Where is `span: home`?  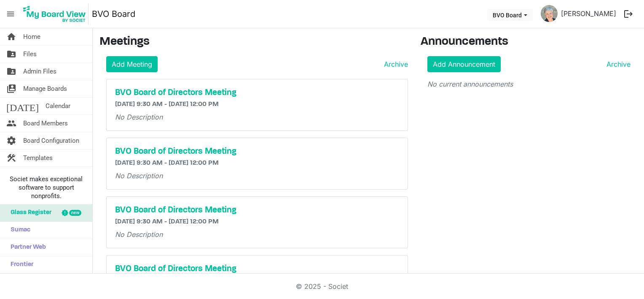 span: home is located at coordinates (11, 37).